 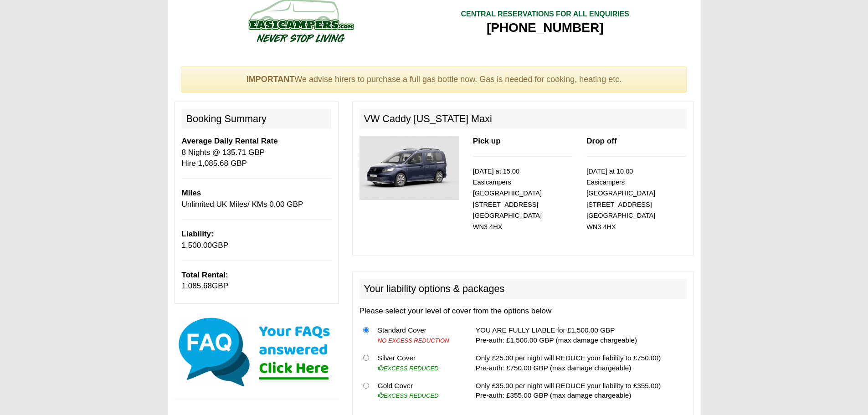 What do you see at coordinates (191, 193) in the screenshot?
I see `b: Miles` at bounding box center [191, 193].